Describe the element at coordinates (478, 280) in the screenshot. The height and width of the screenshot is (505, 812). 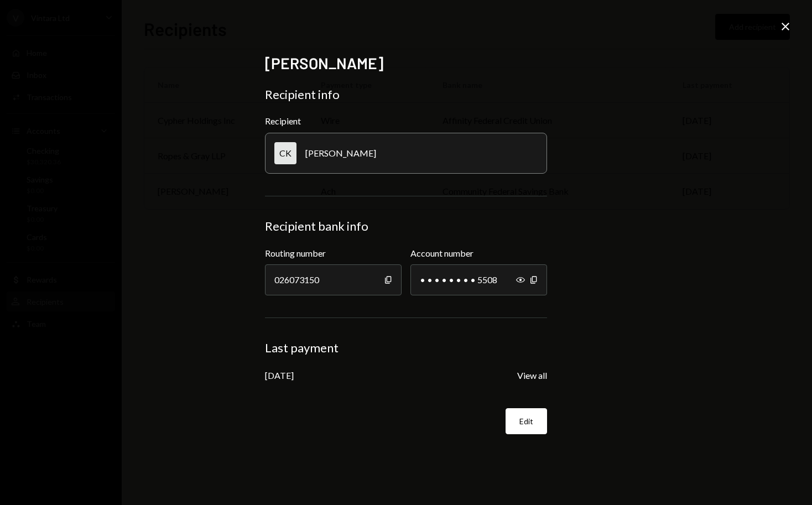
I see `div: • • • • • • • • 5508` at that location.